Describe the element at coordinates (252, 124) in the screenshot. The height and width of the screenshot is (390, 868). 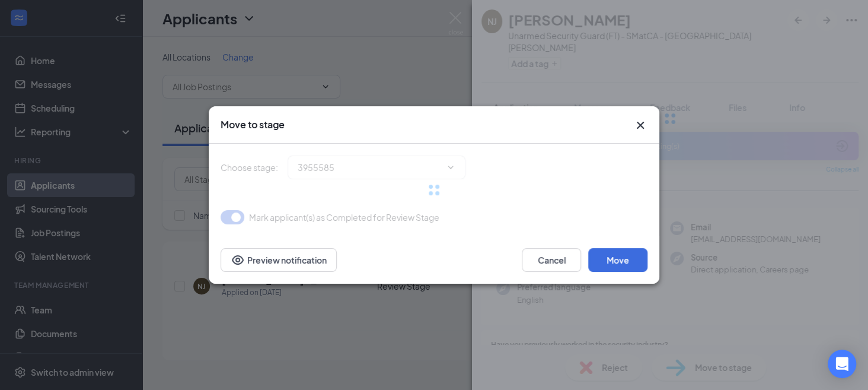
I see `h3: Move to stage` at that location.